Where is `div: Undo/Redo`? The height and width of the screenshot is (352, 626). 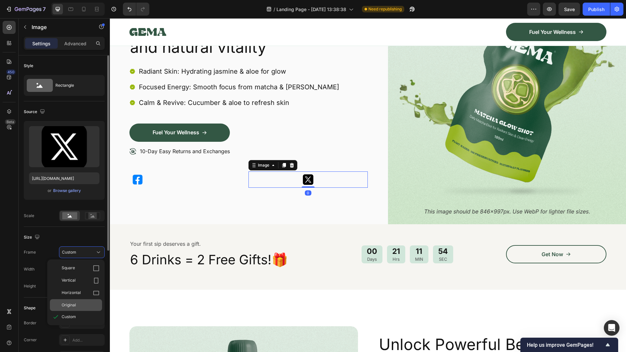
div: Undo/Redo is located at coordinates (136, 9).